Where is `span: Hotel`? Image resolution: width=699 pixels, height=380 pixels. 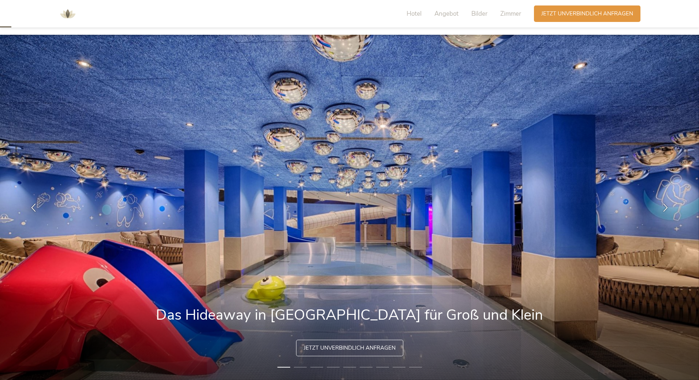
span: Hotel is located at coordinates (414, 14).